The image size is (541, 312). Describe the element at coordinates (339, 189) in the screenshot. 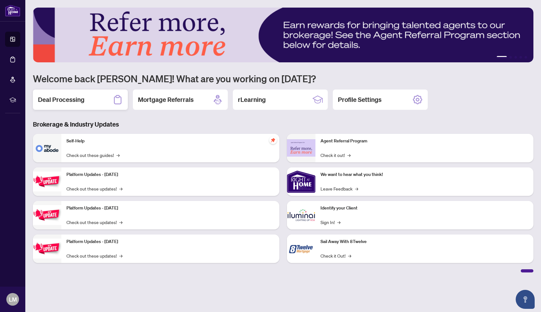

I see `a: Leave Feedback→` at that location.